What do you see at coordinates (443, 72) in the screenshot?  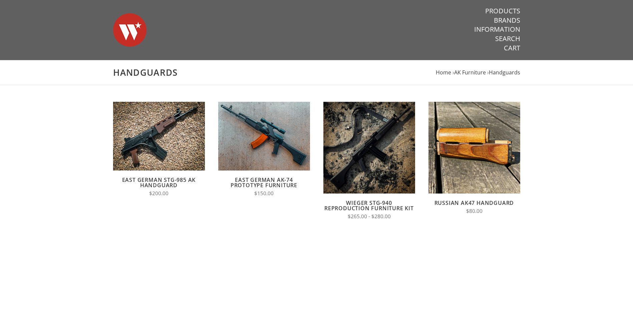 I see `span: Home` at bounding box center [443, 72].